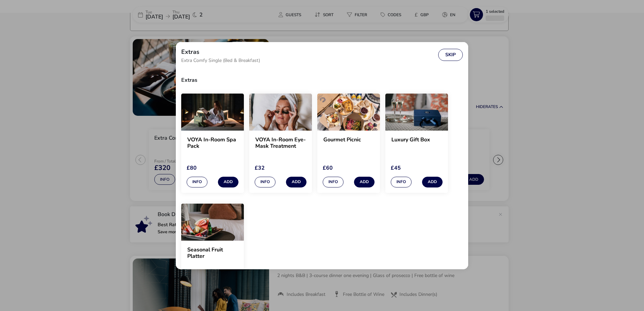  What do you see at coordinates (191, 52) in the screenshot?
I see `h2: Extras` at bounding box center [191, 52].